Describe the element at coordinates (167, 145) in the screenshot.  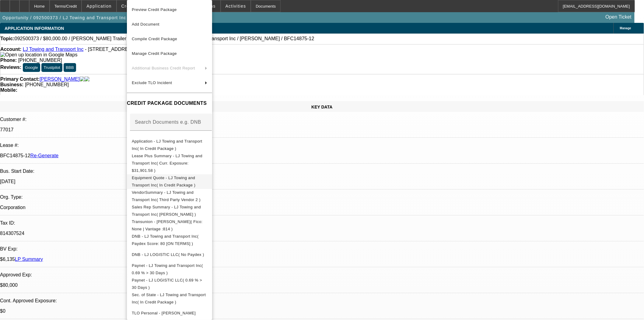
I see `span: Application - LJ Towing and Transport Inc( In Credit Package )` at that location.